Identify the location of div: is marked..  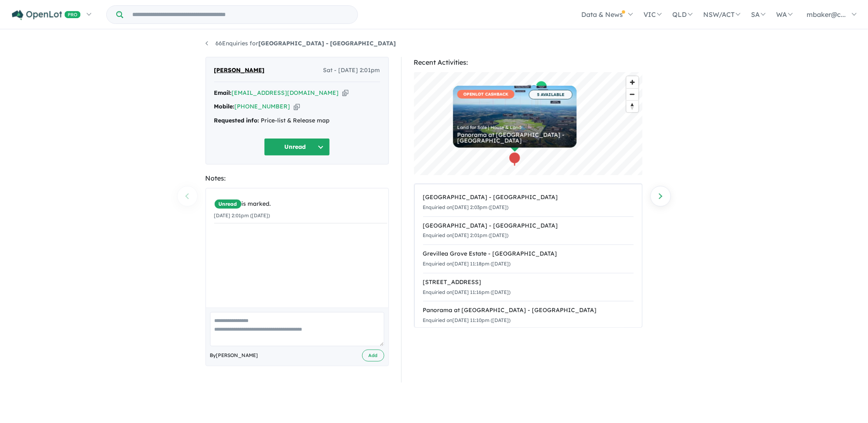
(301, 204).